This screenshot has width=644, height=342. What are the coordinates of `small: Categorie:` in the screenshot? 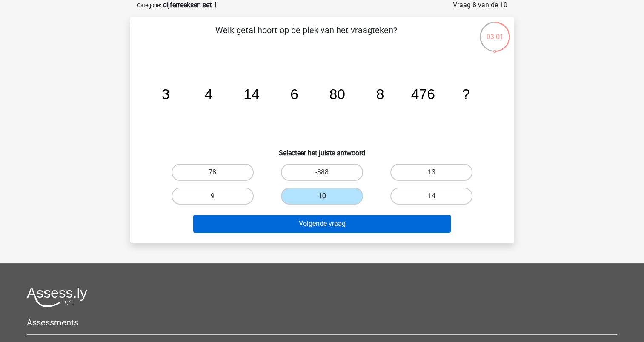 It's located at (149, 5).